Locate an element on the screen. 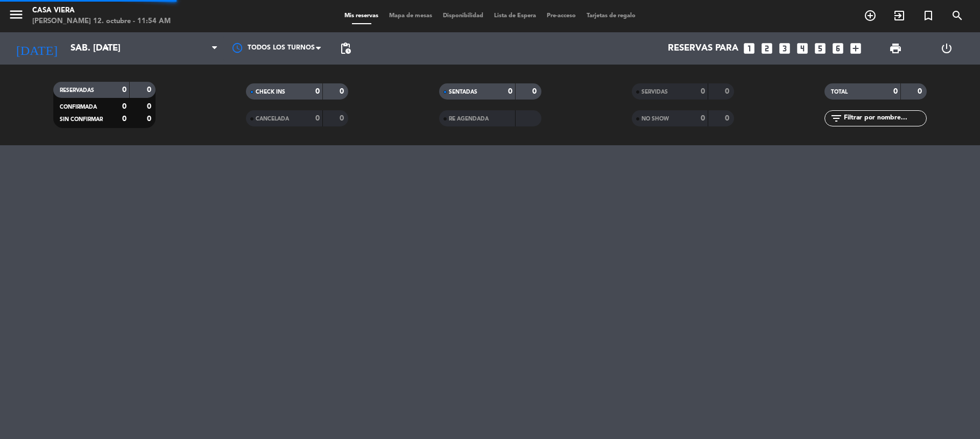  i: power_settings_new is located at coordinates (947, 48).